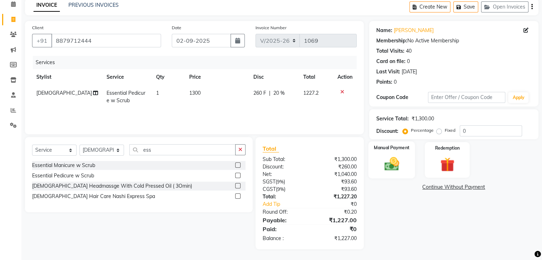 Image resolution: width=542 pixels, height=260 pixels. Describe the element at coordinates (198, 62) in the screenshot. I see `div: Services` at that location.